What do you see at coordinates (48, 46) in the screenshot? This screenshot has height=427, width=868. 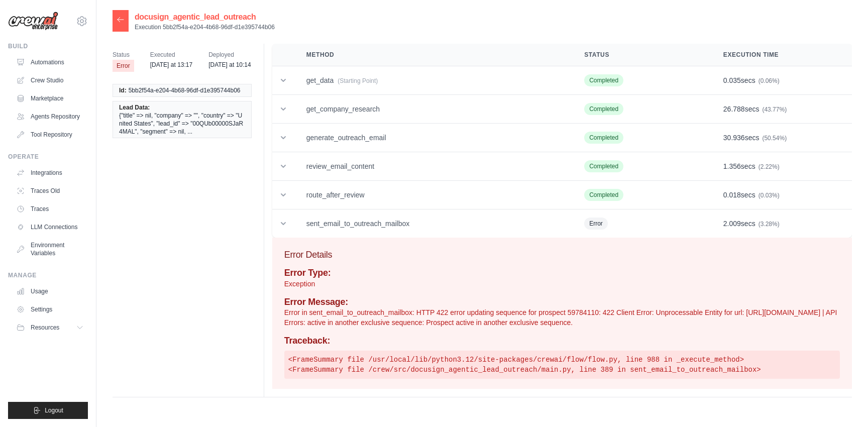 I see `div: Build` at bounding box center [48, 46].